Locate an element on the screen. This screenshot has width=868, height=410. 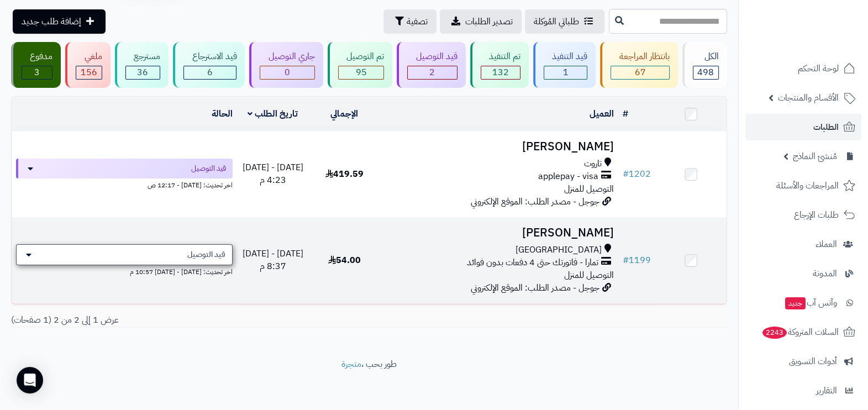
span: 156 is located at coordinates (89, 73).